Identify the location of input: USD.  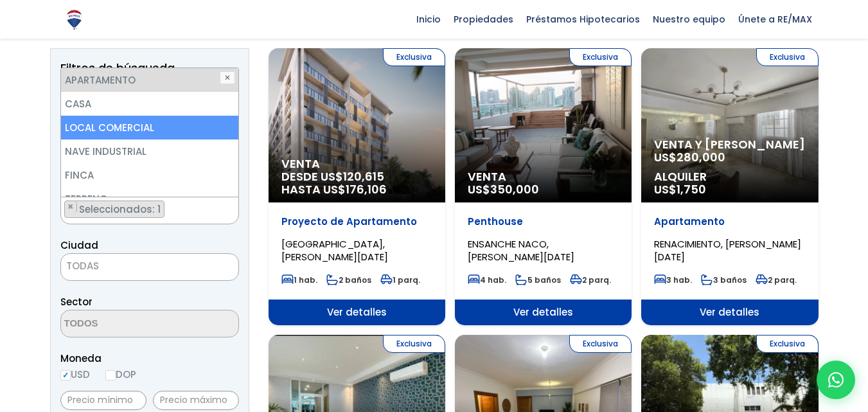
(66, 375).